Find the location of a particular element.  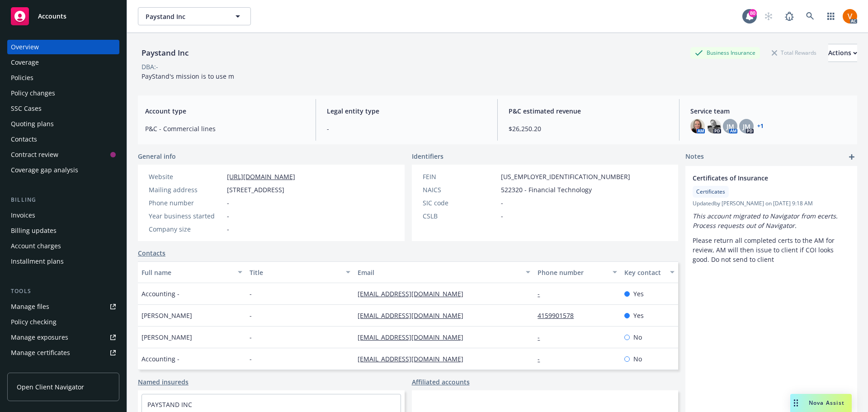

div: Quoting plans is located at coordinates (32, 124).